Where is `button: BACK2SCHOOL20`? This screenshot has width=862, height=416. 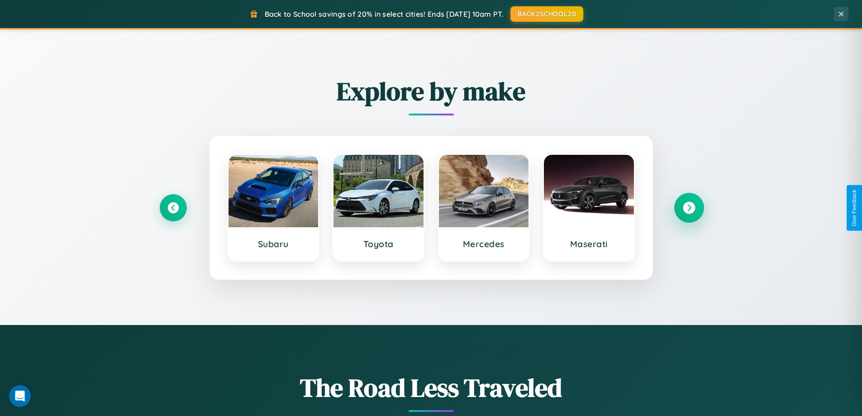 button: BACK2SCHOOL20 is located at coordinates (547, 14).